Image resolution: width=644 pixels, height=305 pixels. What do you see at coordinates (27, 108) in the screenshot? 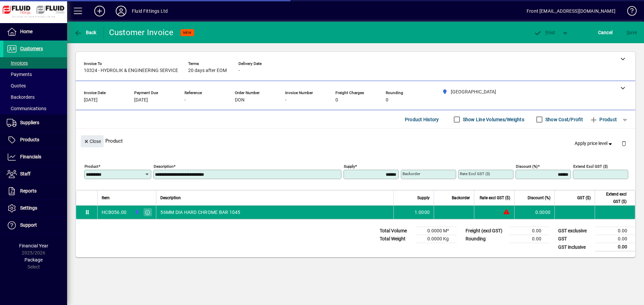
I see `span: Communications` at bounding box center [27, 108].